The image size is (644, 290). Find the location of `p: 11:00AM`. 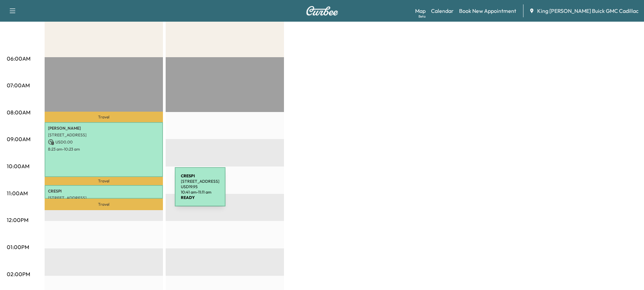

p: 11:00AM is located at coordinates (17, 193).